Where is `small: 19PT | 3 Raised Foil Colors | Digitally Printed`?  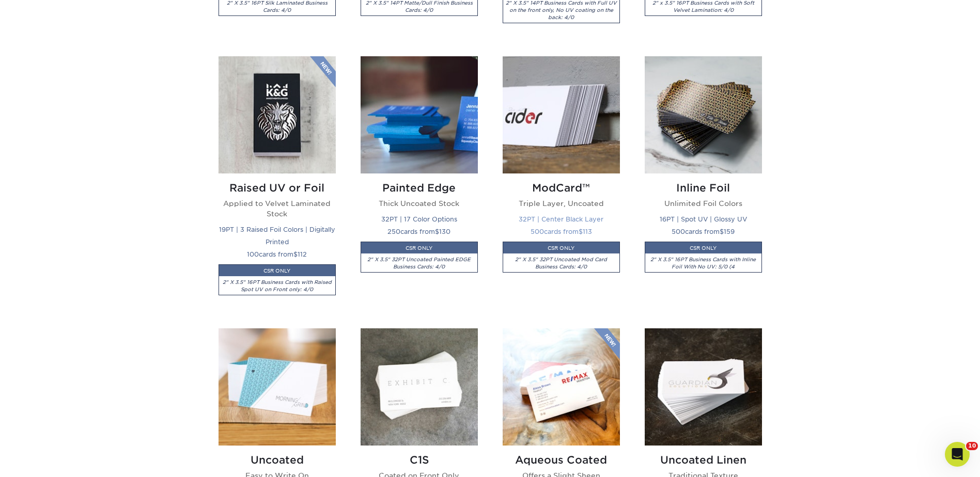 small: 19PT | 3 Raised Foil Colors | Digitally Printed is located at coordinates (277, 236).